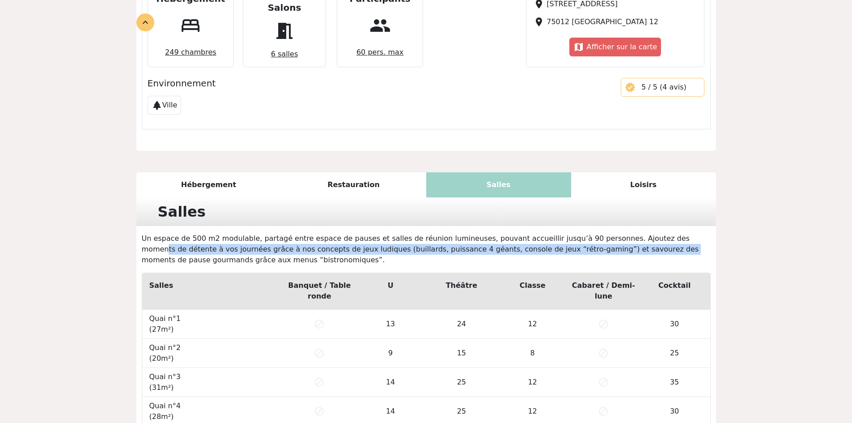 Image resolution: width=852 pixels, height=423 pixels. Describe the element at coordinates (390, 324) in the screenshot. I see `td: 13` at that location.